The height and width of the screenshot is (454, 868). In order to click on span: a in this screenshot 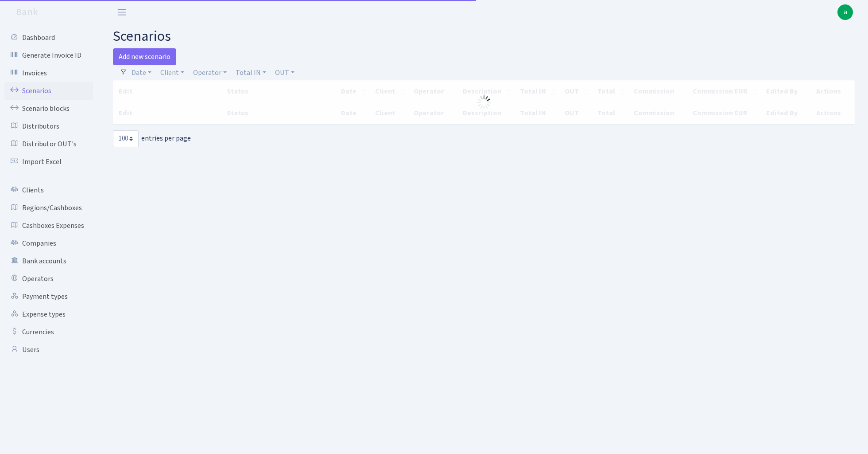, I will do `click(845, 12)`.